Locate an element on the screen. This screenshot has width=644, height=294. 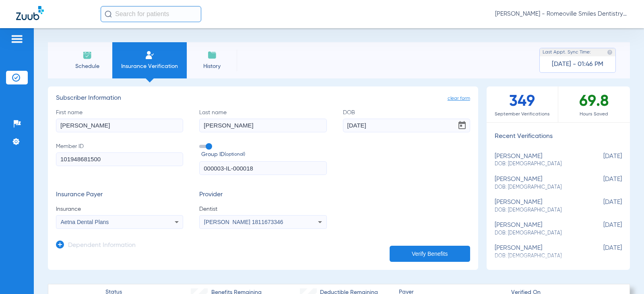
h3: Subscriber Information is located at coordinates (263, 99).